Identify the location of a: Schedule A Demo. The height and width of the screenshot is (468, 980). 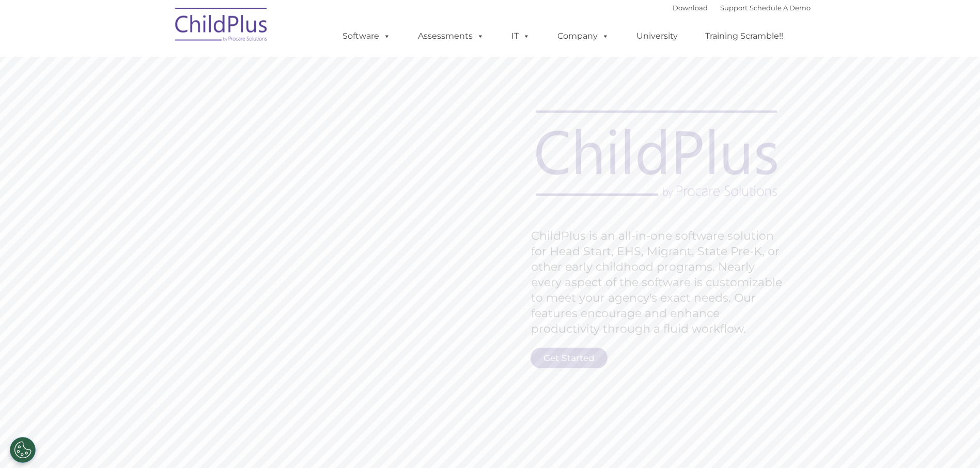
(780, 8).